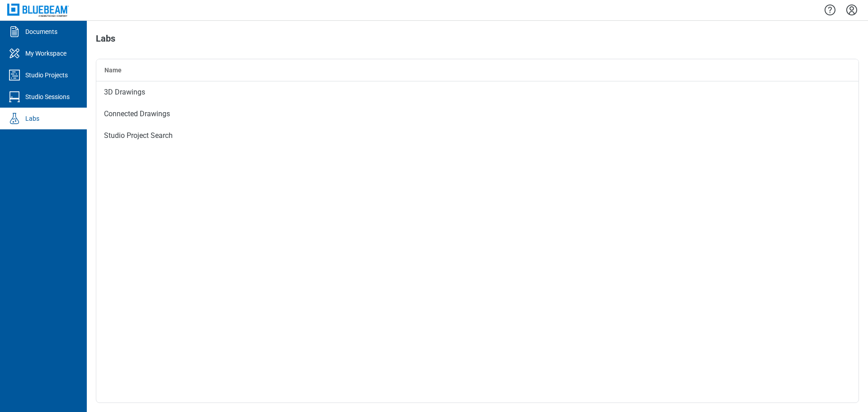 This screenshot has width=868, height=412. I want to click on button: Settings, so click(852, 10).